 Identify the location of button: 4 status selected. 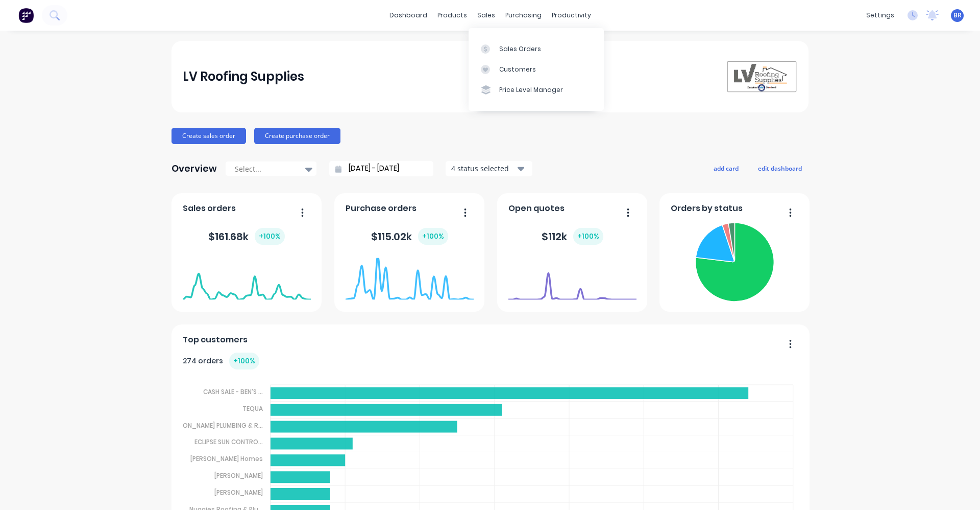
(489, 169).